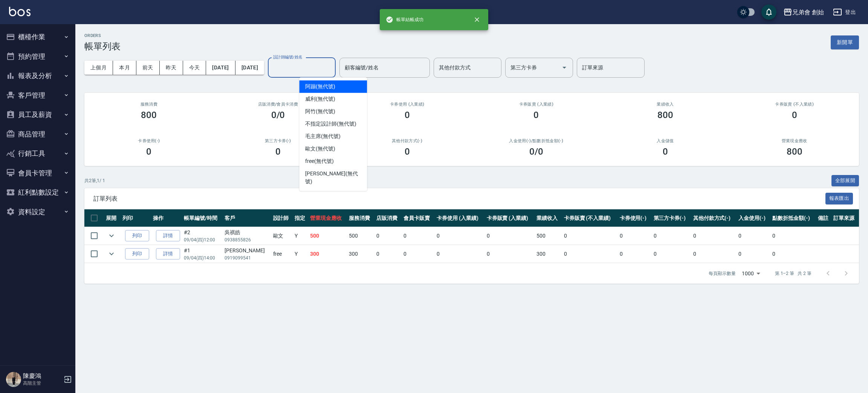 Image resolution: width=868 pixels, height=393 pixels. Describe the element at coordinates (282, 218) in the screenshot. I see `th: 設計師` at that location.